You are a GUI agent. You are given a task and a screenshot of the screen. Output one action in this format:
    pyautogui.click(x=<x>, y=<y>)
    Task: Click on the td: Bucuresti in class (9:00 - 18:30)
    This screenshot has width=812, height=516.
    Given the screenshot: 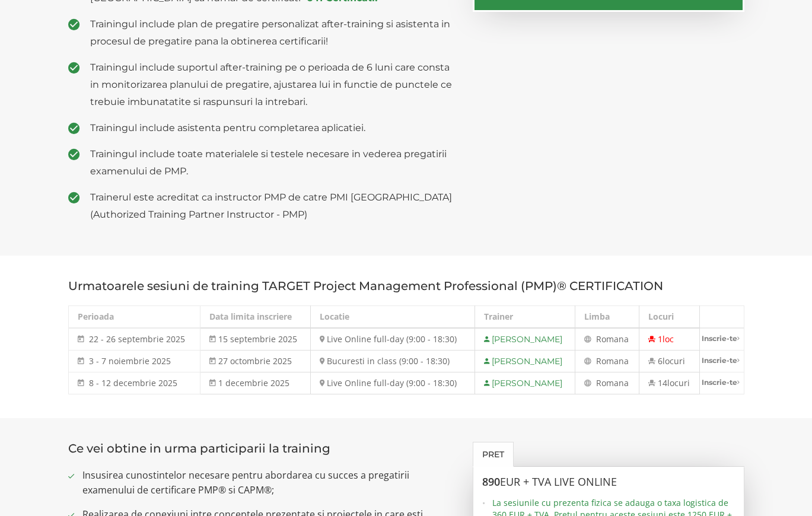 What is the action you would take?
    pyautogui.click(x=393, y=361)
    